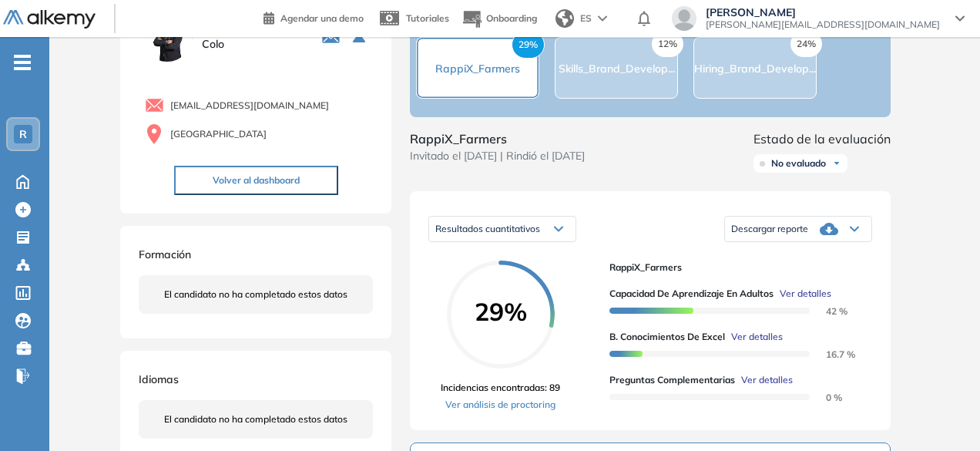  I want to click on img: world, so click(565, 19).